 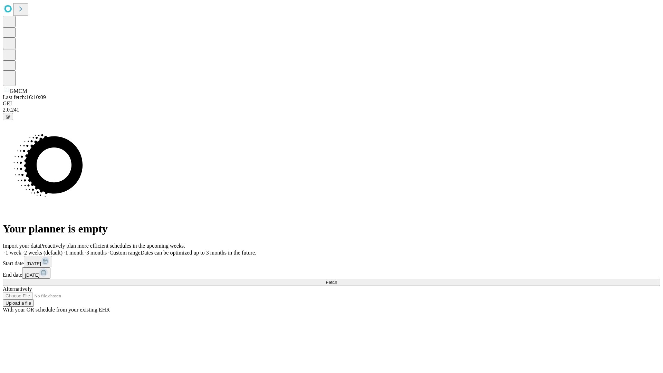 What do you see at coordinates (74, 253) in the screenshot?
I see `span: 1 month` at bounding box center [74, 253].